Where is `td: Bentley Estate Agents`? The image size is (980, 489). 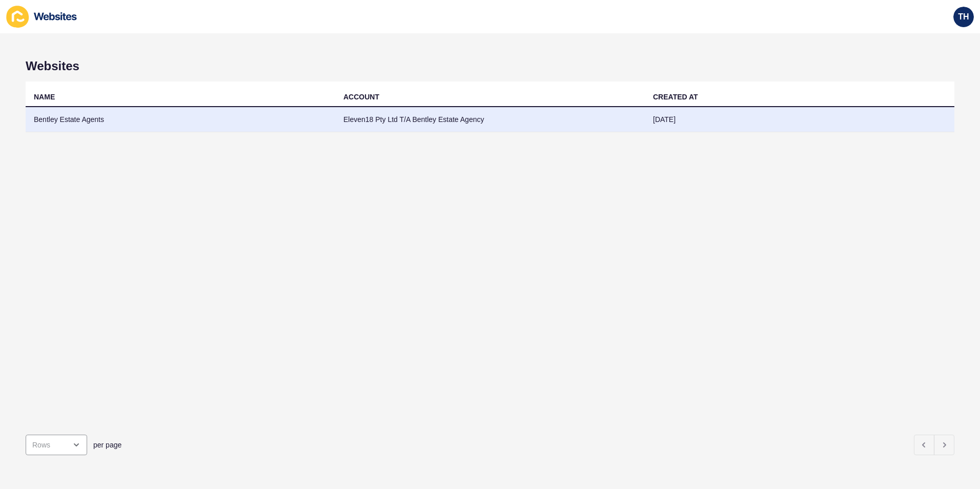
td: Bentley Estate Agents is located at coordinates (181, 119).